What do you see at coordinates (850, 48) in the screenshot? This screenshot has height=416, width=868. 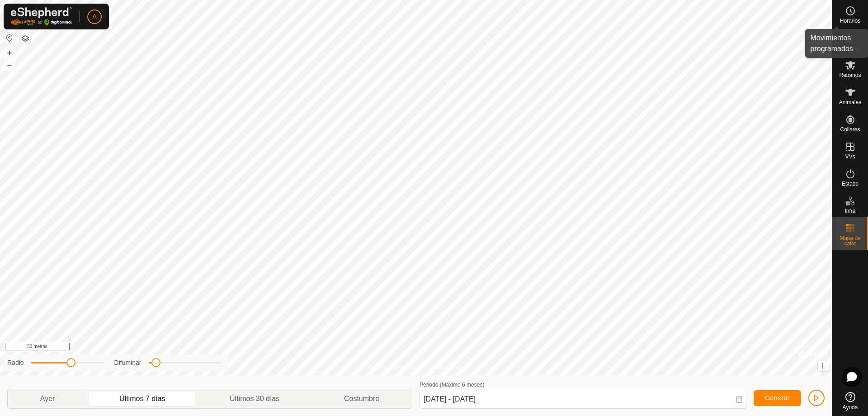 I see `font: Alertas` at bounding box center [850, 48].